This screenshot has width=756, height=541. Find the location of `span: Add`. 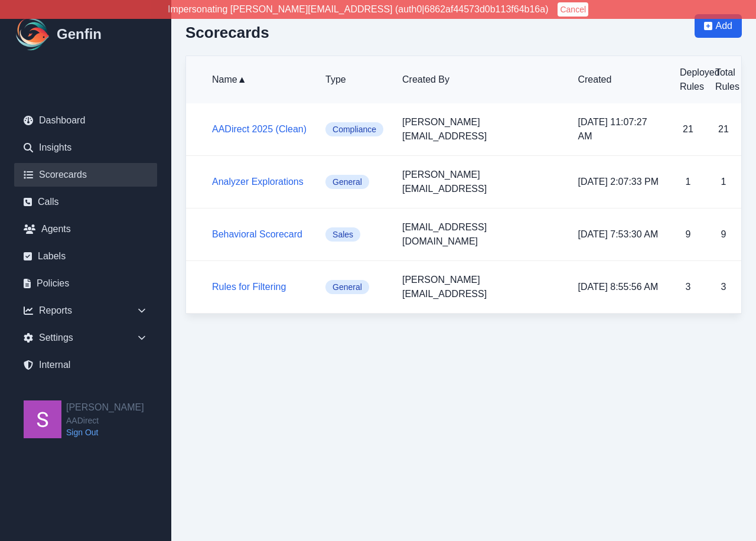

span: Add is located at coordinates (725, 26).